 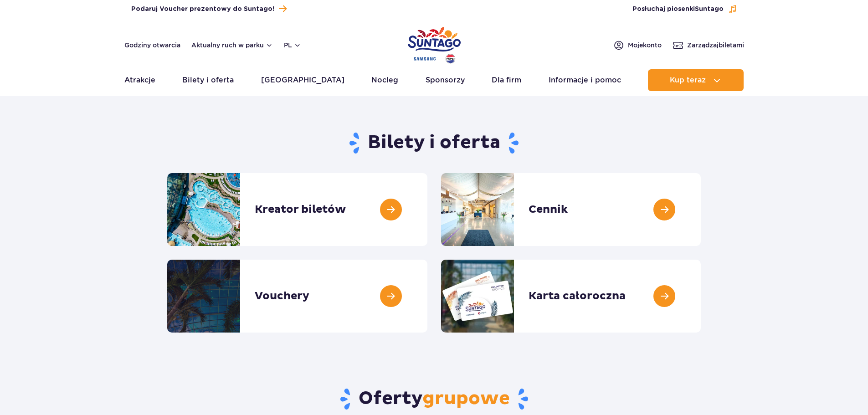 What do you see at coordinates (152, 45) in the screenshot?
I see `a: Godziny otwarcia` at bounding box center [152, 45].